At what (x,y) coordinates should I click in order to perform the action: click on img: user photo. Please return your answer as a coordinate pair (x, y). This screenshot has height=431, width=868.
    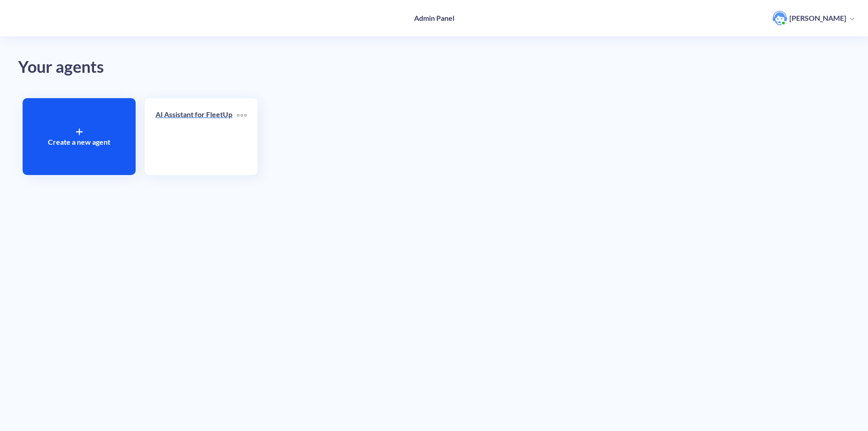
    Looking at the image, I should click on (780, 18).